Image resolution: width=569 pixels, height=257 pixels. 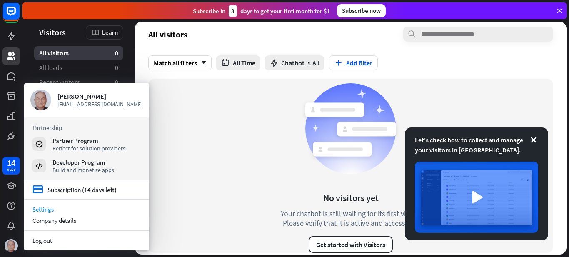 What do you see at coordinates (11, 166) in the screenshot?
I see `a: 14 days` at bounding box center [11, 166].